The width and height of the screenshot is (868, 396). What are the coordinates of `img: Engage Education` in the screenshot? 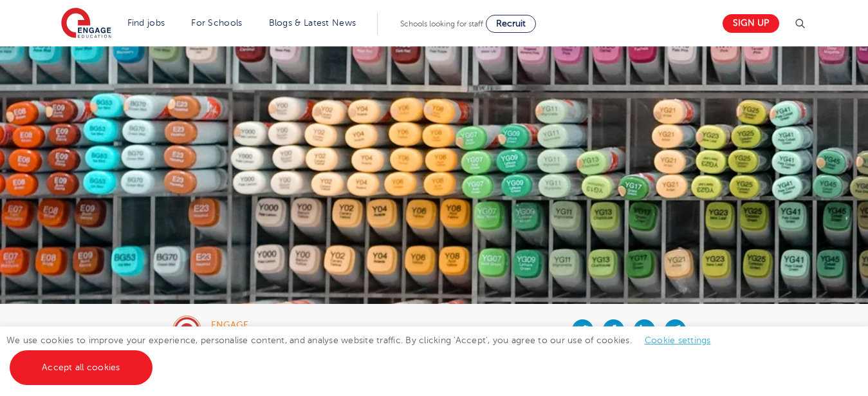 It's located at (87, 24).